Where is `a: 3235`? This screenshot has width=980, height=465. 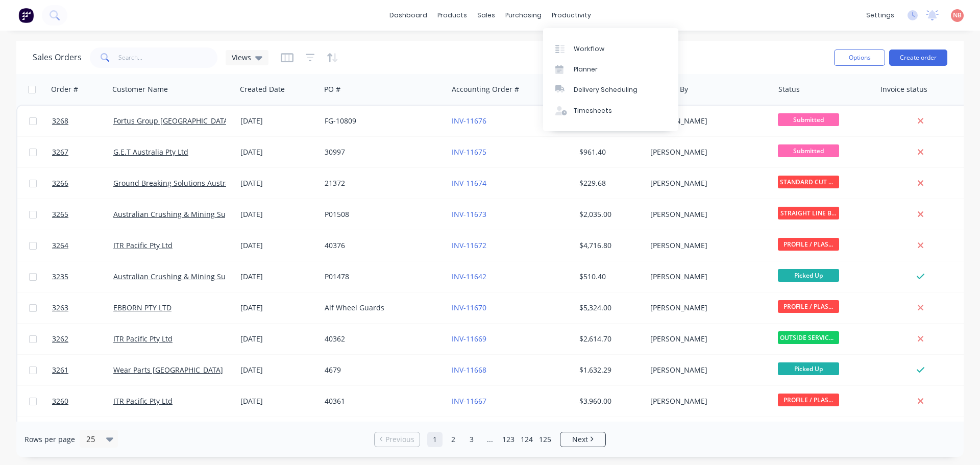
a: 3235 is located at coordinates (83, 276).